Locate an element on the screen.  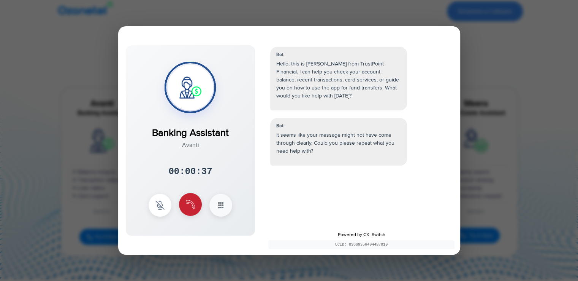
div: Banking Assistant is located at coordinates (190, 129).